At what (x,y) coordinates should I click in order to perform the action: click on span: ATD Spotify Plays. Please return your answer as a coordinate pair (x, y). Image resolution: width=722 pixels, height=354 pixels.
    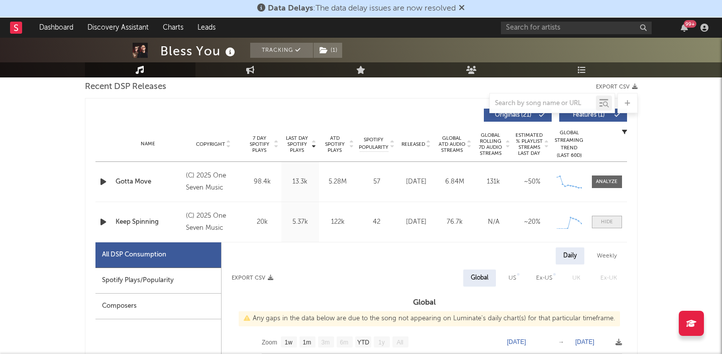
    Looking at the image, I should click on (335, 144).